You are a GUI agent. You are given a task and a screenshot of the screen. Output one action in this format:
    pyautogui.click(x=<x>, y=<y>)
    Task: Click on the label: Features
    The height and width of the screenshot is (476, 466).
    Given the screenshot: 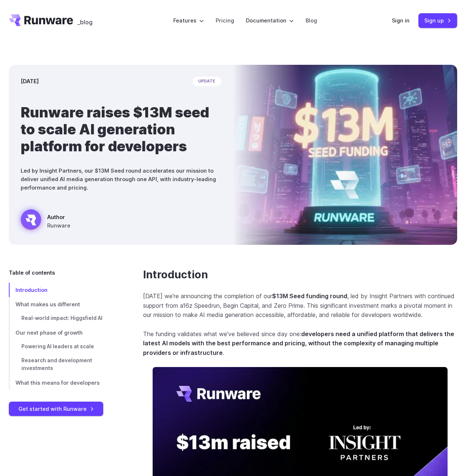 What is the action you would take?
    pyautogui.click(x=189, y=20)
    